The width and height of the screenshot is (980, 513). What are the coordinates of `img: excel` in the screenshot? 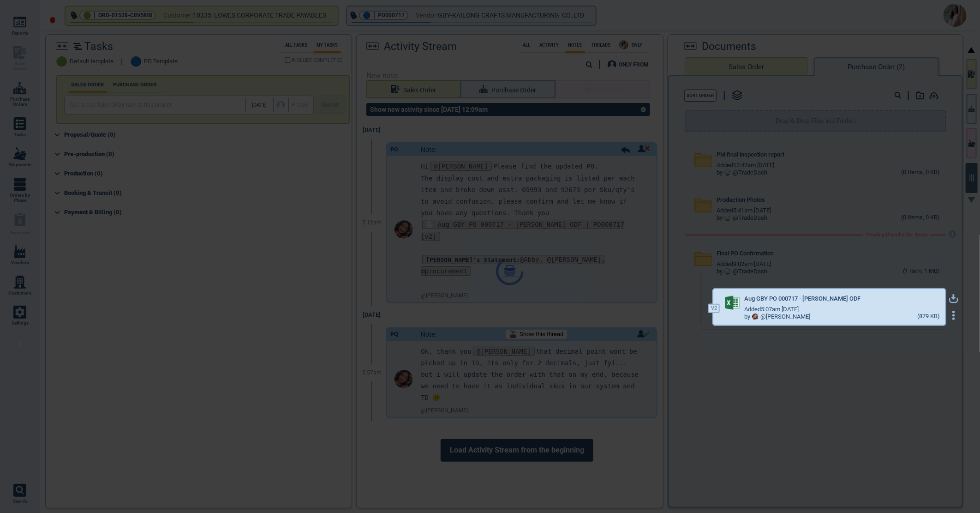 It's located at (732, 302).